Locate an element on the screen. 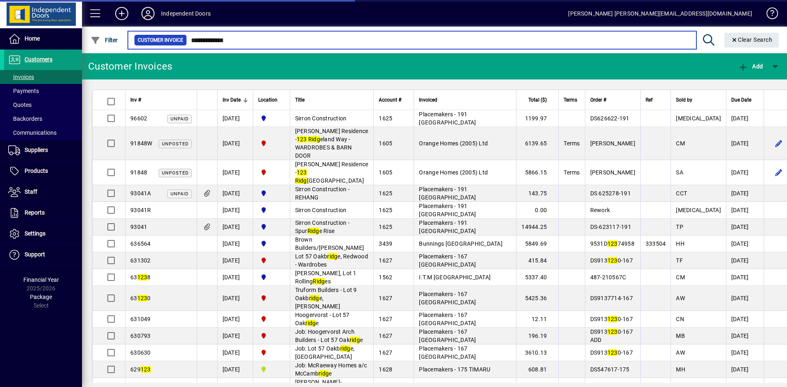 The height and width of the screenshot is (387, 787). div: Independent Doors is located at coordinates (186, 14).